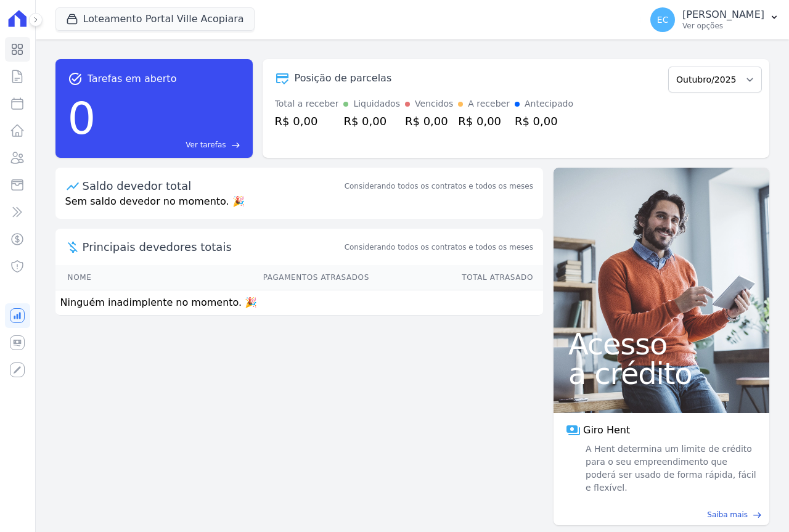 This screenshot has width=789, height=532. I want to click on div: Posição de parcelas, so click(344, 79).